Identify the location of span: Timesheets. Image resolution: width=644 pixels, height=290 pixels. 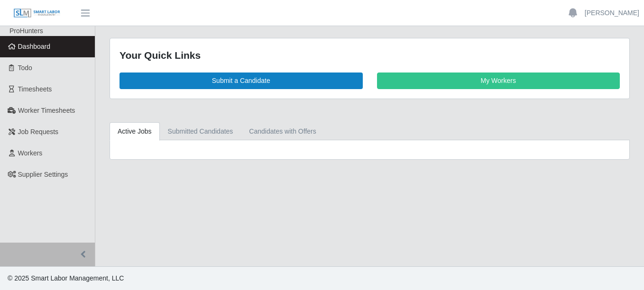
(35, 89).